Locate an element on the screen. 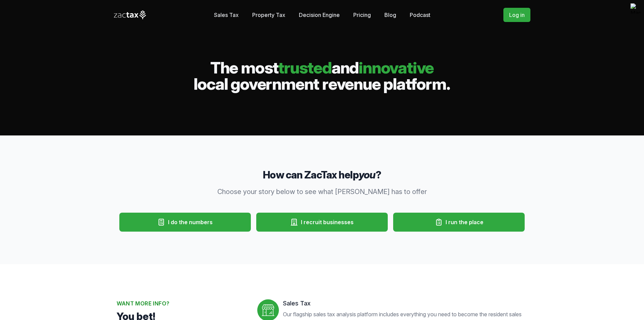  a: Pricing is located at coordinates (363, 15).